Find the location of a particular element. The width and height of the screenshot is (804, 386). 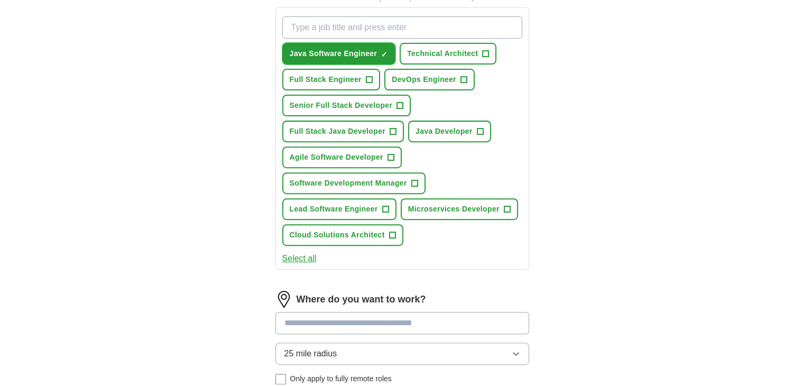

button: Software Development Manager is located at coordinates (354, 183).